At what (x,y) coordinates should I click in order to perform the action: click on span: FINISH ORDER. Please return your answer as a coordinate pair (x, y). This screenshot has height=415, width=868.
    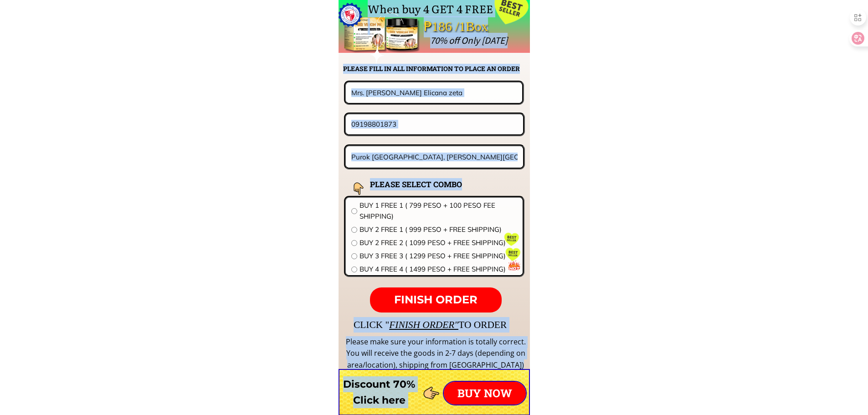
    Looking at the image, I should click on (436, 299).